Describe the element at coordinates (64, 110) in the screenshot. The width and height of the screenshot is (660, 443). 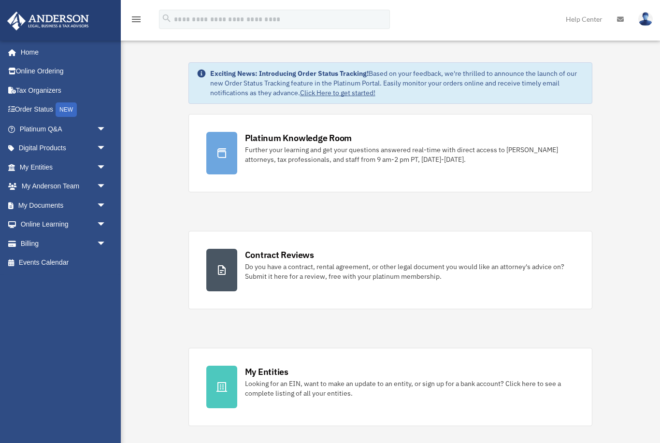
I see `a: Order StatusNEW` at that location.